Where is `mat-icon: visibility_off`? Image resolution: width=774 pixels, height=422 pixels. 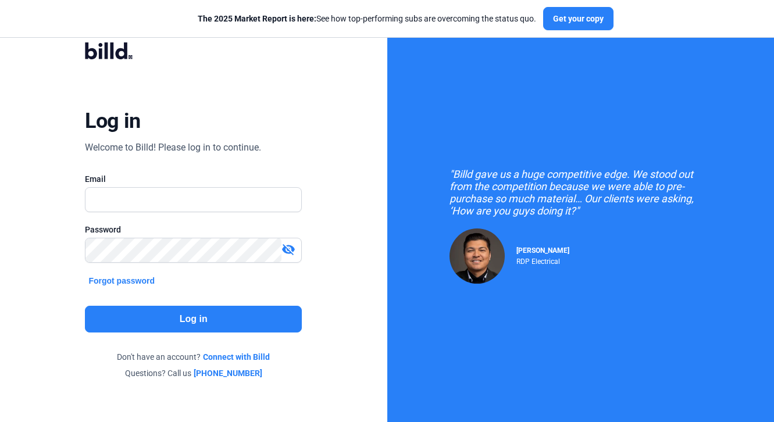
mat-icon: visibility_off is located at coordinates (289, 250).